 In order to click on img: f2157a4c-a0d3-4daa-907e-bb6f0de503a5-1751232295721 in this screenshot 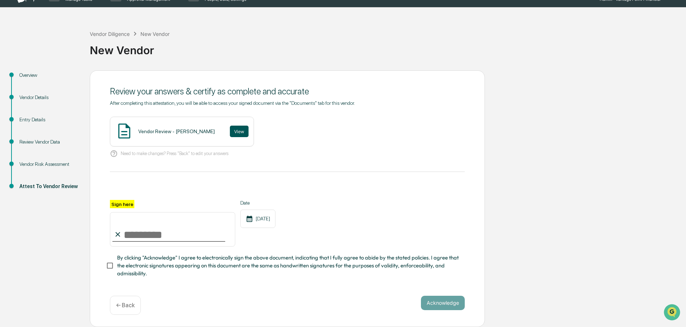, I will do `click(9, 9)`.